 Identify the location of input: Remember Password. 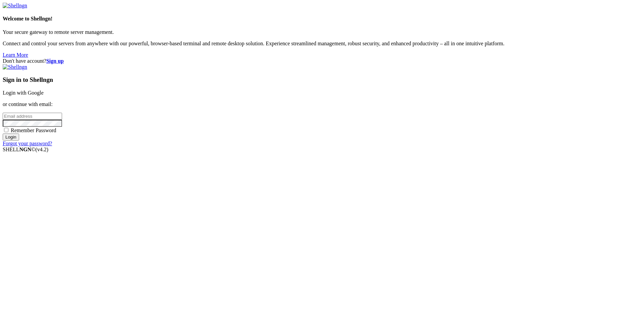
(6, 130).